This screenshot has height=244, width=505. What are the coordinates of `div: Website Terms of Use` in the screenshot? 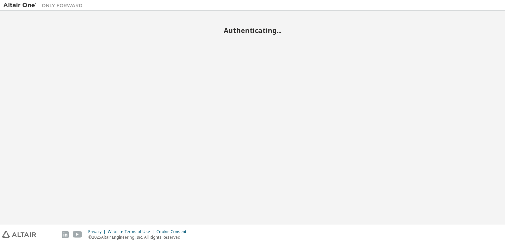 It's located at (132, 232).